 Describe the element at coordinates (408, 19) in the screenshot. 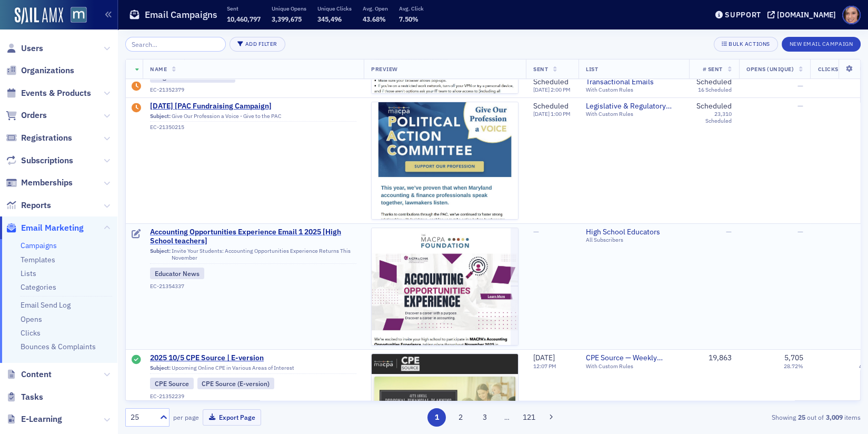

I see `span: 7.50%` at that location.